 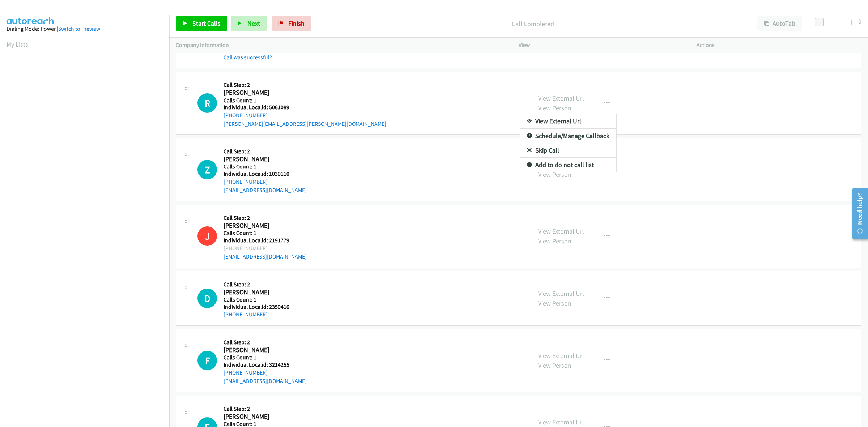 I want to click on div: This number is on the do not call list, so click(x=208, y=236).